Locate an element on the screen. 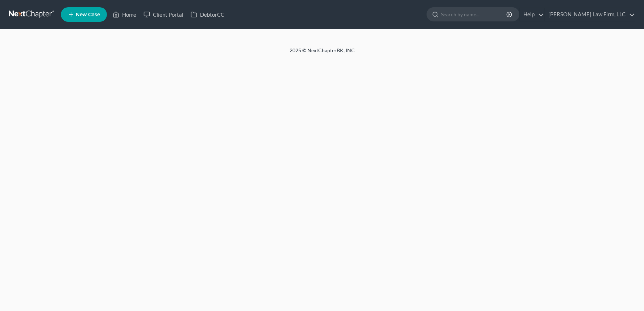 The image size is (644, 311). a: DebtorCC is located at coordinates (207, 15).